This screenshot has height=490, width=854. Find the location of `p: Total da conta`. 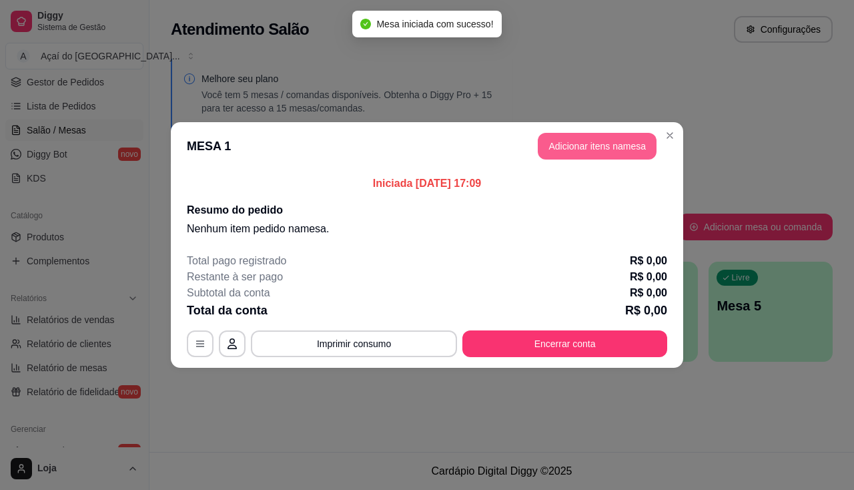

p: Total da conta is located at coordinates (227, 310).